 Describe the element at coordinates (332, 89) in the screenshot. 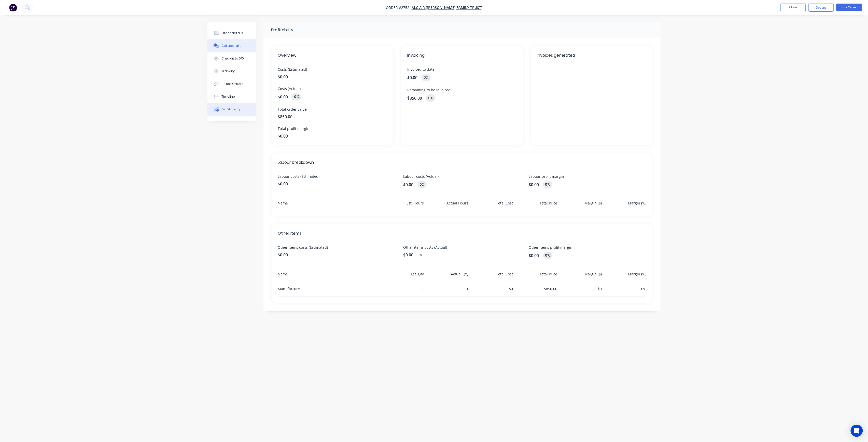

I see `span: Costs (Actual)` at that location.